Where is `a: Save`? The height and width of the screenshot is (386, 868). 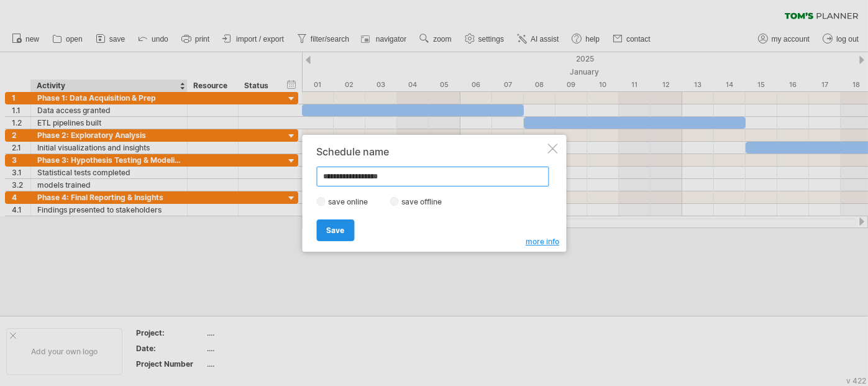
a: Save is located at coordinates (335, 230).